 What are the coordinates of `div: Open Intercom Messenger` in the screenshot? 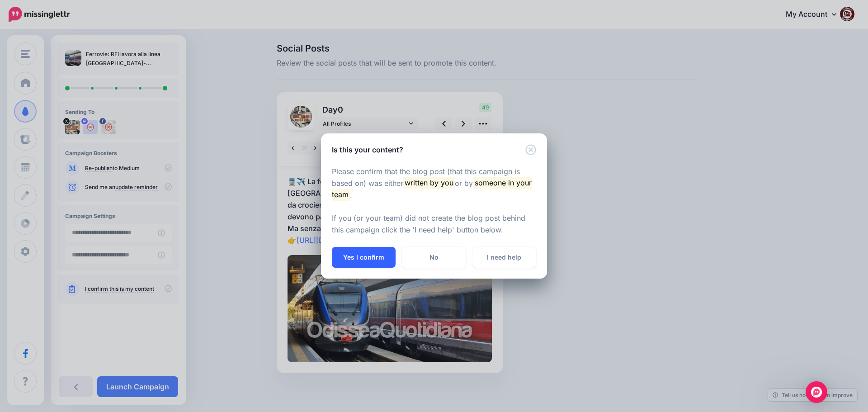 It's located at (817, 392).